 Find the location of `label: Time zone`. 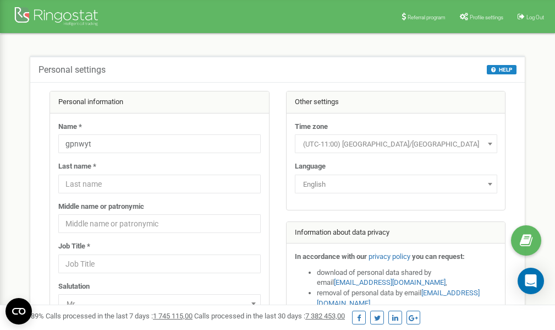

label: Time zone is located at coordinates (312, 127).